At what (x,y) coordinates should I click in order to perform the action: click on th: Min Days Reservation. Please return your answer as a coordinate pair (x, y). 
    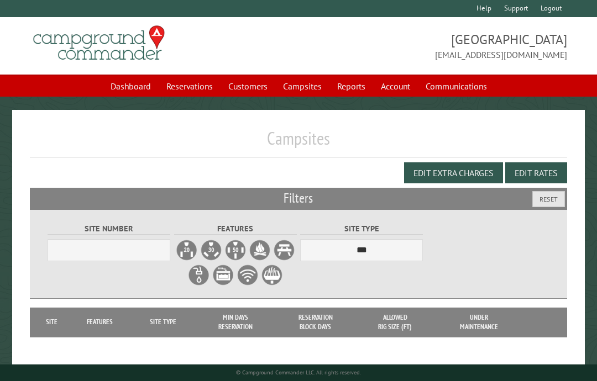
    Looking at the image, I should click on (235, 322).